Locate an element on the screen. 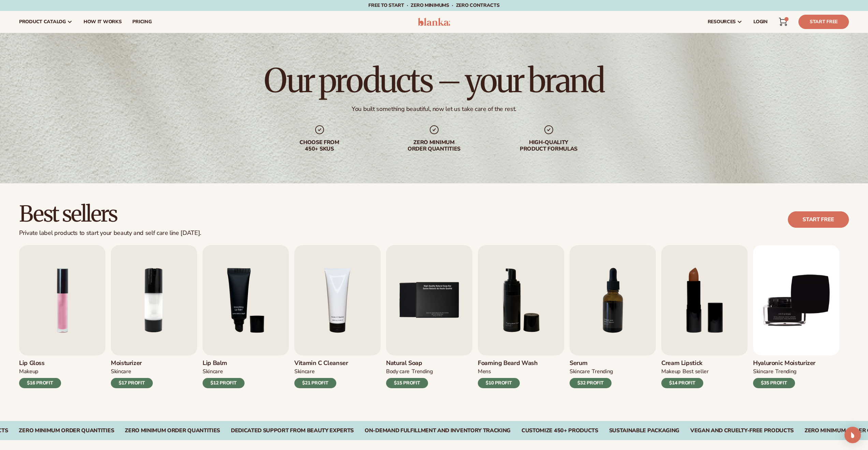 The height and width of the screenshot is (450, 868). div: High-quality product formulas is located at coordinates (549, 146).